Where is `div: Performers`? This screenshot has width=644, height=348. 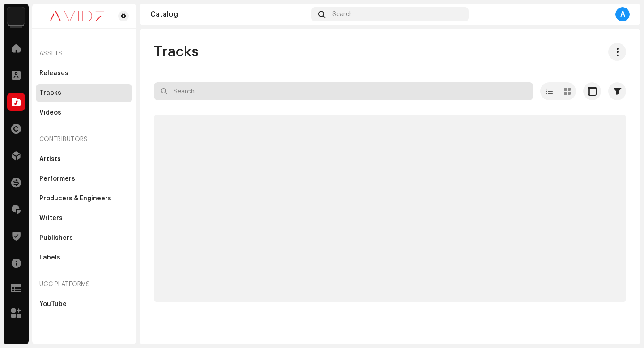 div: Performers is located at coordinates (57, 179).